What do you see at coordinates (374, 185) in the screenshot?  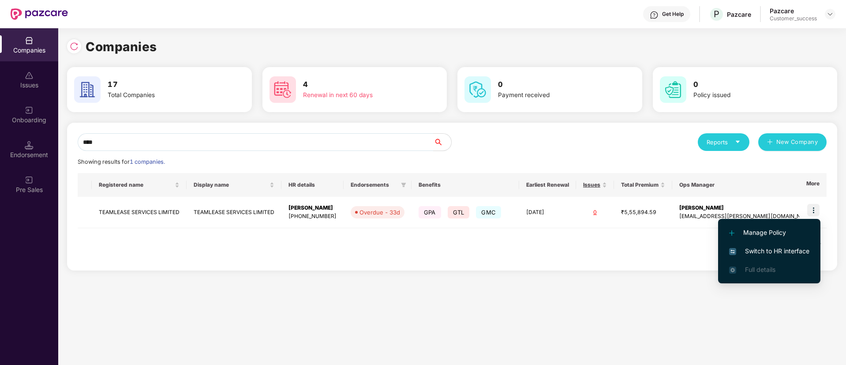 I see `span: Endorsements` at bounding box center [374, 185].